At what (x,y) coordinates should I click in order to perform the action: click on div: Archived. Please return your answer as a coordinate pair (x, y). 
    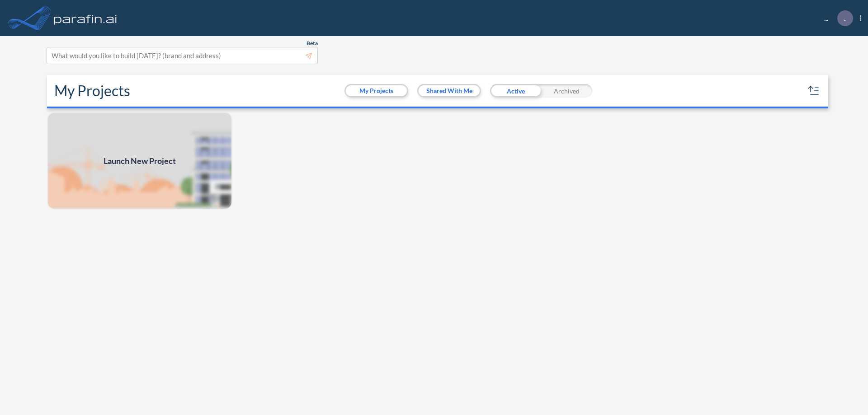
    Looking at the image, I should click on (566, 91).